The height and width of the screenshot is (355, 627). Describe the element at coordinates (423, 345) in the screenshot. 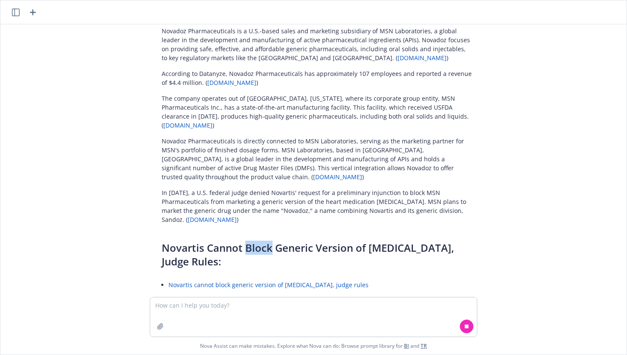

I see `a: TR` at that location.